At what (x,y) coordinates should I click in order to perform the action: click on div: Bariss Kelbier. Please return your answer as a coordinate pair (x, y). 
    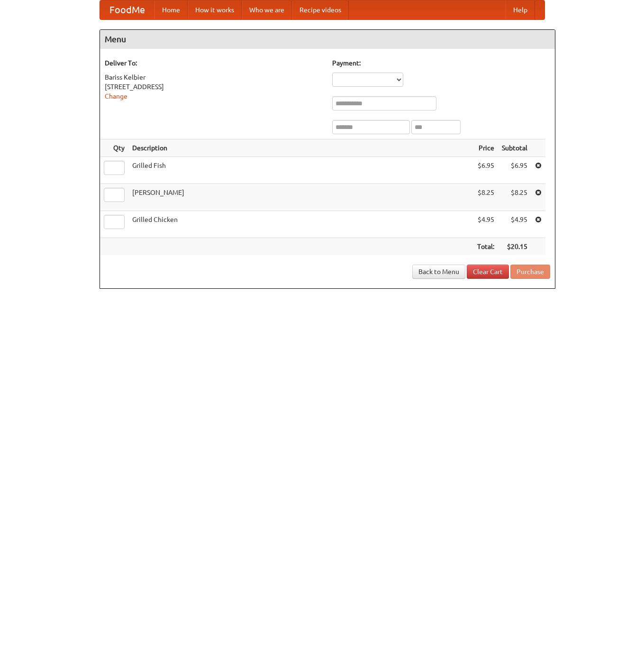
    Looking at the image, I should click on (213, 77).